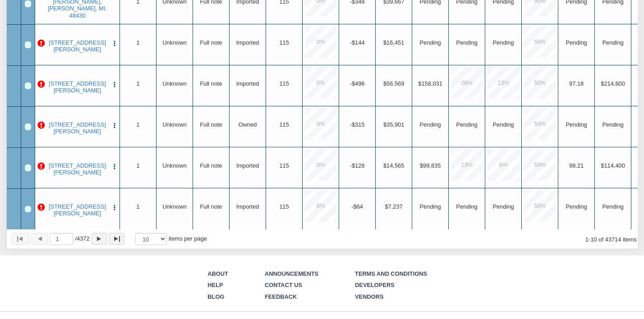 The width and height of the screenshot is (644, 319). What do you see at coordinates (28, 209) in the screenshot?
I see `div: Row 10, Row Selection Checkbox` at bounding box center [28, 209].